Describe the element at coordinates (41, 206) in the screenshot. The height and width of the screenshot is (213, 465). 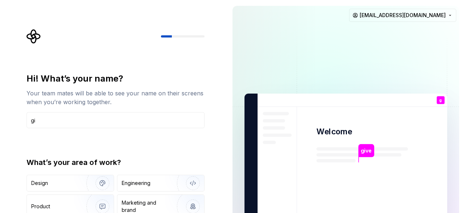
I see `div: Product` at that location.